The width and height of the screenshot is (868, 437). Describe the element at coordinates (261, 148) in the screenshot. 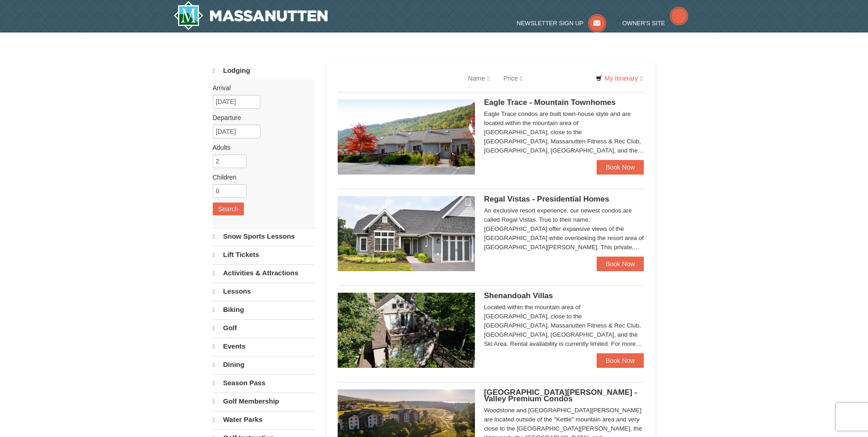

I see `label: Adults` at that location.